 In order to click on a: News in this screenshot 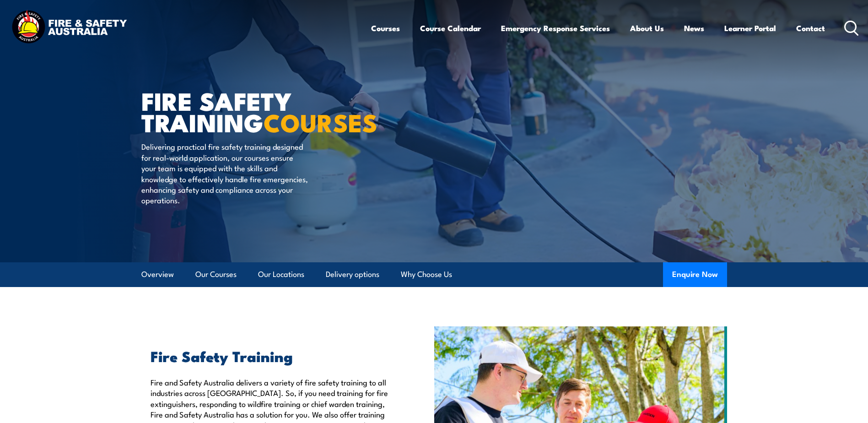, I will do `click(695, 28)`.